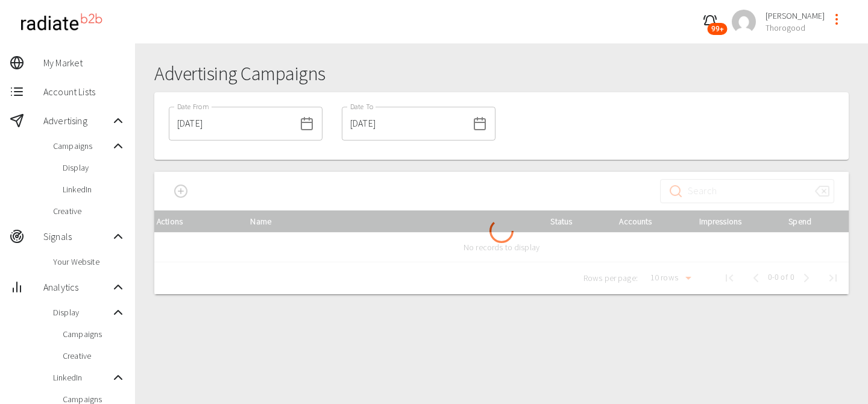 Image resolution: width=868 pixels, height=404 pixels. Describe the element at coordinates (837, 20) in the screenshot. I see `button: profile-menu` at that location.